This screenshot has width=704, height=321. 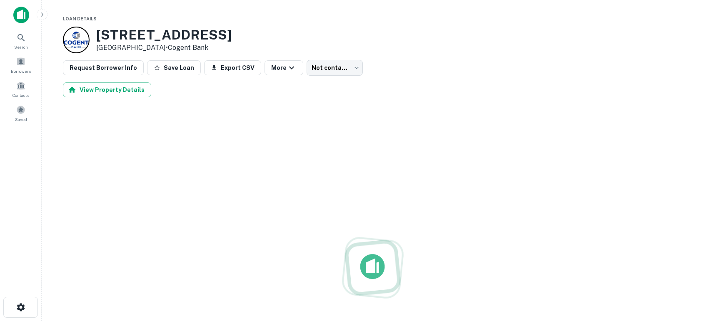 I want to click on button: Export CSV, so click(x=232, y=68).